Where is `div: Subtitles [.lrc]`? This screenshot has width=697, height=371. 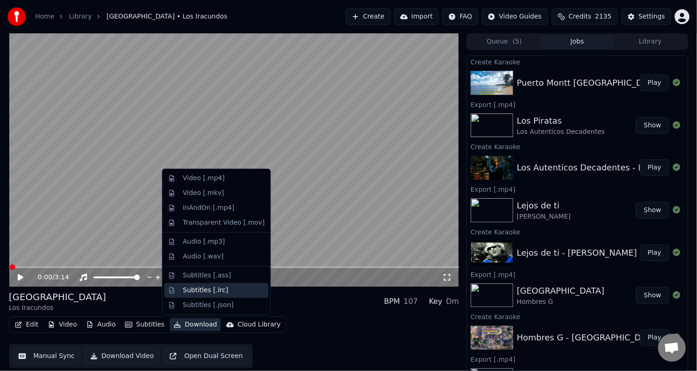
div: Subtitles [.lrc] is located at coordinates (206, 290).